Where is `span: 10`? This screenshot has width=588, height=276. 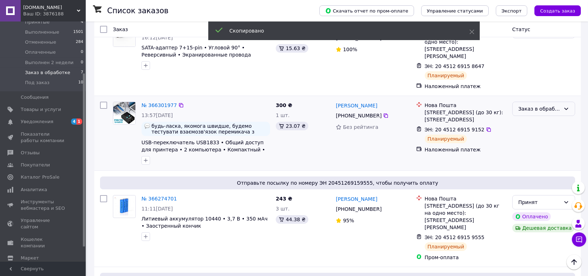
span: 10 is located at coordinates (81, 83).